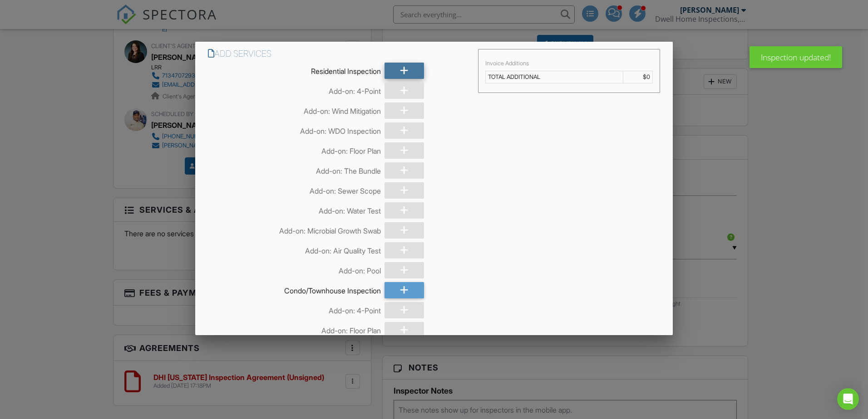 This screenshot has width=868, height=419. What do you see at coordinates (294, 169) in the screenshot?
I see `div: Add-on: The Bundle` at bounding box center [294, 169].